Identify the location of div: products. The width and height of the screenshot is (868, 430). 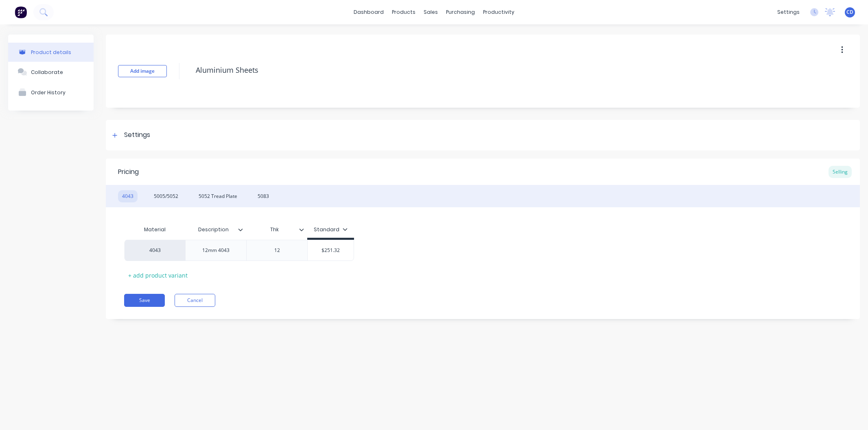
(403, 12).